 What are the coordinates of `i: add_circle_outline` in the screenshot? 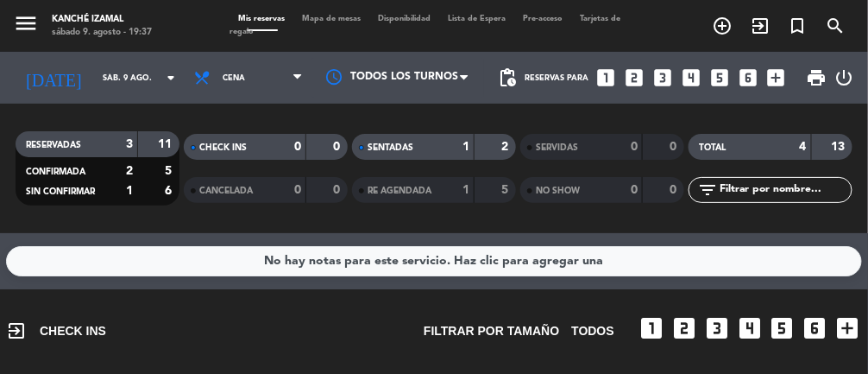 It's located at (723, 26).